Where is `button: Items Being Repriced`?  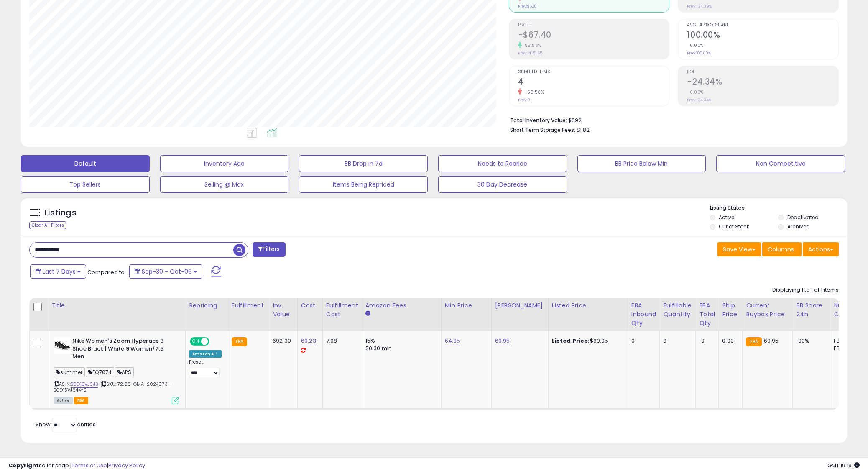 button: Items Being Repriced is located at coordinates (364, 184).